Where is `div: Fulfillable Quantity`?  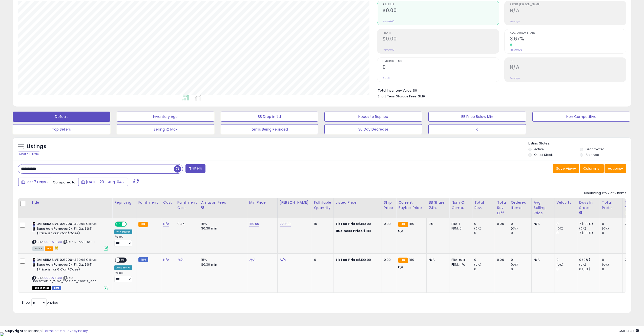 div: Fulfillable Quantity is located at coordinates (323, 205).